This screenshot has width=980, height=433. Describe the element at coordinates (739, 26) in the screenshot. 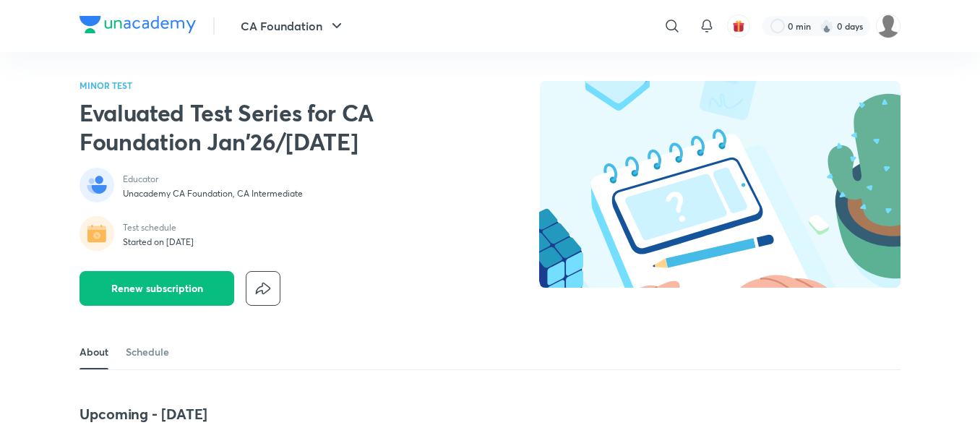

I see `button: avatar` at that location.